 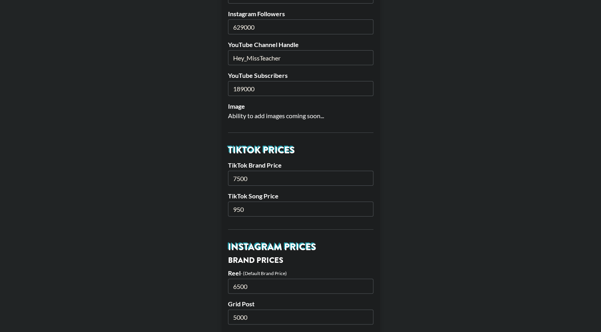 What do you see at coordinates (301, 304) in the screenshot?
I see `label: Grid Post` at bounding box center [301, 304].